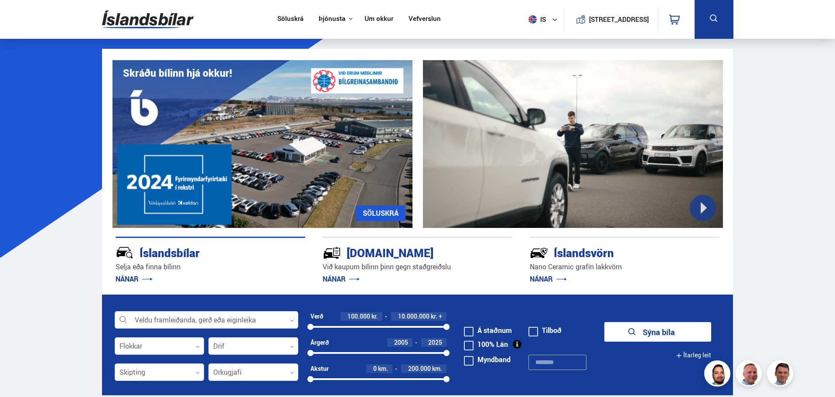 The height and width of the screenshot is (397, 835). Describe the element at coordinates (539, 253) in the screenshot. I see `img: -Svtn6bYgwAsiwNX.svg` at that location.